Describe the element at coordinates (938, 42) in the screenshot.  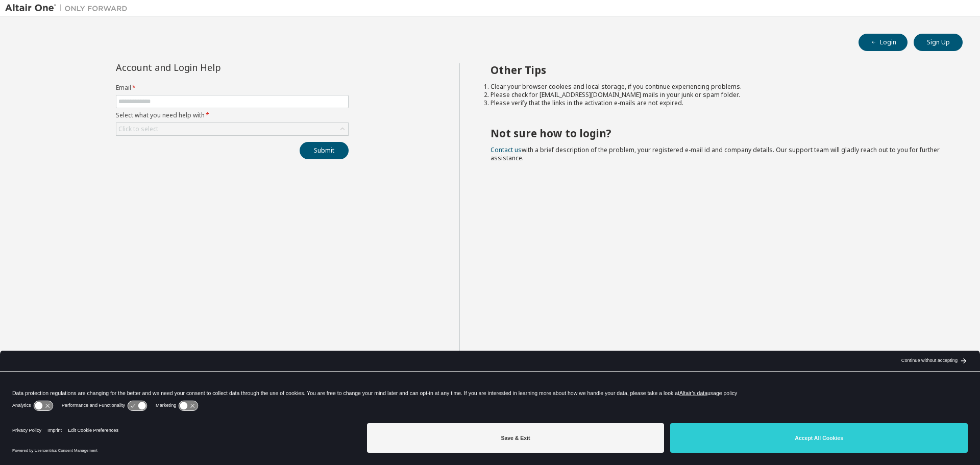
I see `button: Sign Up` at that location.